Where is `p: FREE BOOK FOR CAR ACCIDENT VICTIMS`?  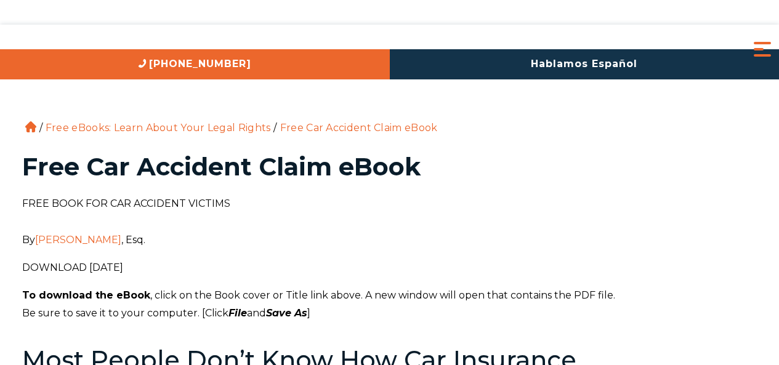
p: FREE BOOK FOR CAR ACCIDENT VICTIMS is located at coordinates (390, 204).